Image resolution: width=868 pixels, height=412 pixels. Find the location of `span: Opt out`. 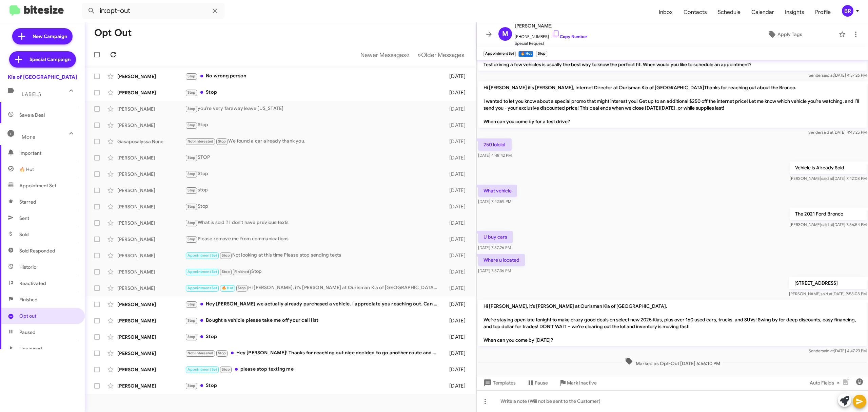

span: Opt out is located at coordinates (28, 316).